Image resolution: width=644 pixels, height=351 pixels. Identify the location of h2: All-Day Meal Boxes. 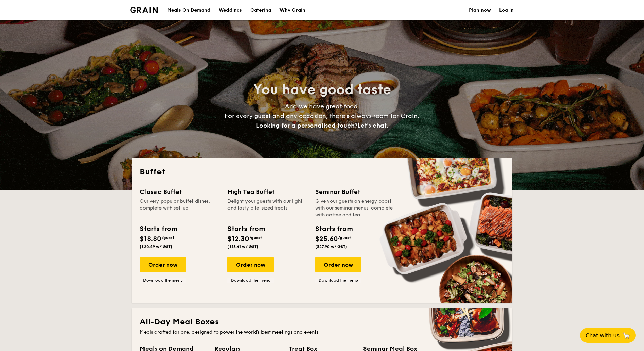
(322, 322).